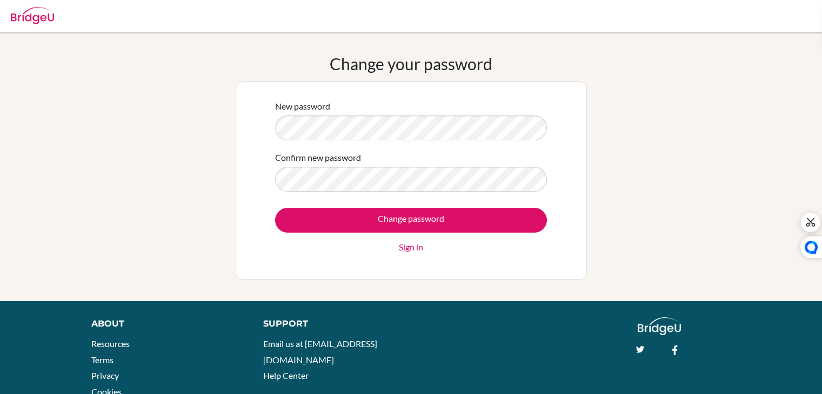 This screenshot has height=394, width=822. What do you see at coordinates (411, 248) in the screenshot?
I see `a: Sign in` at bounding box center [411, 248].